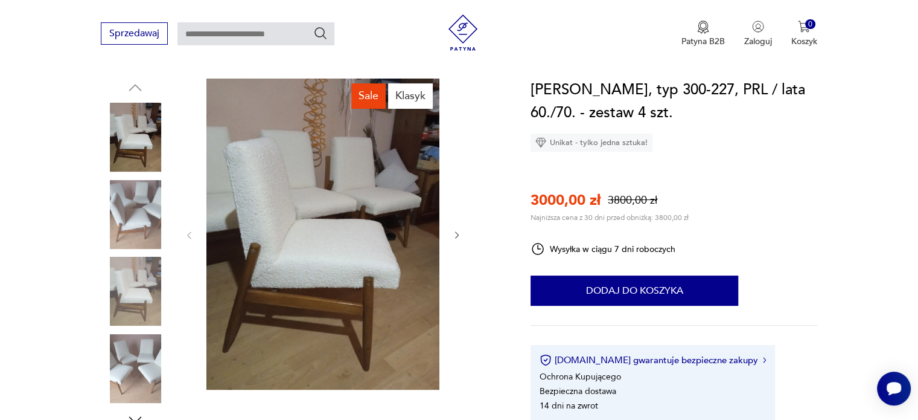 This screenshot has width=918, height=420. What do you see at coordinates (368, 96) in the screenshot?
I see `div: Sale` at bounding box center [368, 96].